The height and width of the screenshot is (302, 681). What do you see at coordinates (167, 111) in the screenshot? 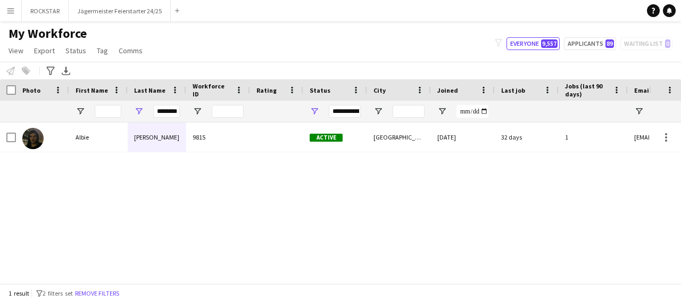
I see `input: Last Name Filter Input` at bounding box center [167, 111].